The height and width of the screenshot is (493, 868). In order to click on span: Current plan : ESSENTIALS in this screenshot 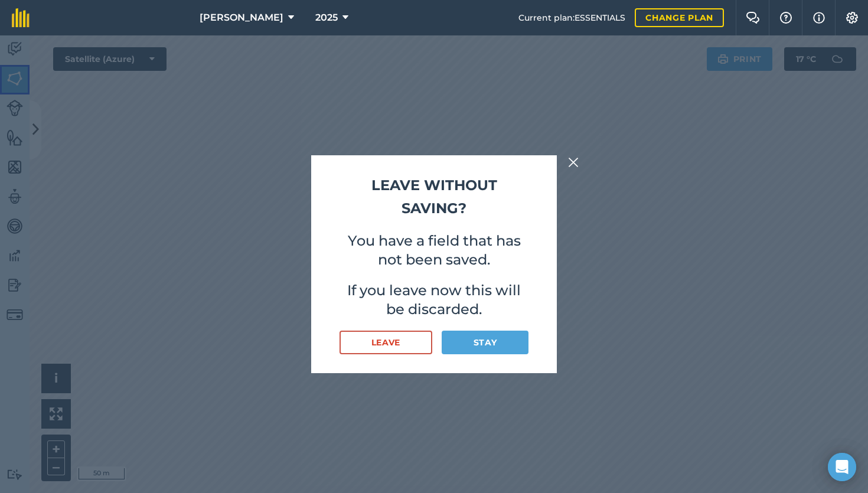, I will do `click(572, 18)`.